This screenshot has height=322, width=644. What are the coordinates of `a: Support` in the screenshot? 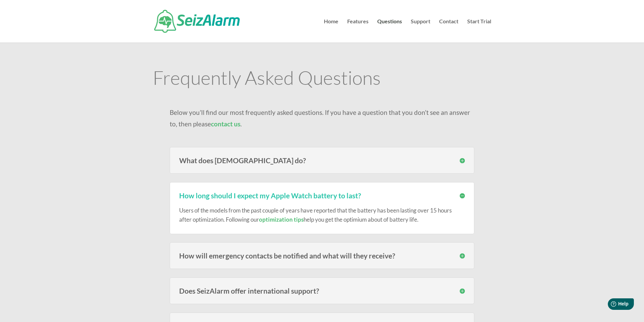 It's located at (421, 31).